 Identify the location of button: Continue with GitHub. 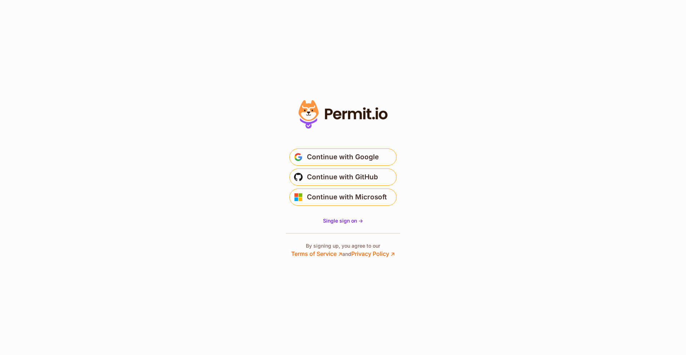
(343, 177).